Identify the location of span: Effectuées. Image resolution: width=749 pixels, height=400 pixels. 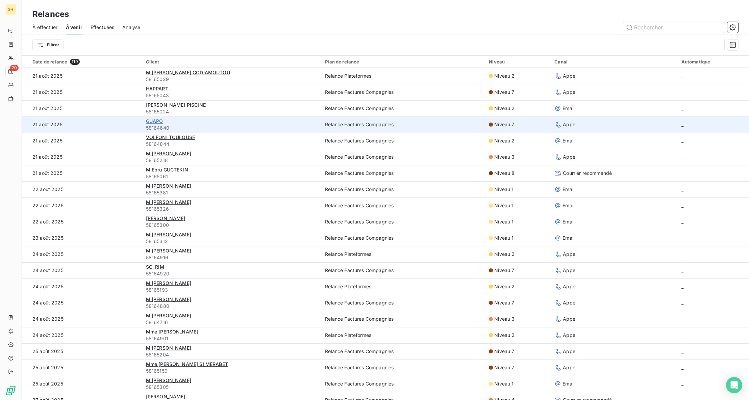
(102, 27).